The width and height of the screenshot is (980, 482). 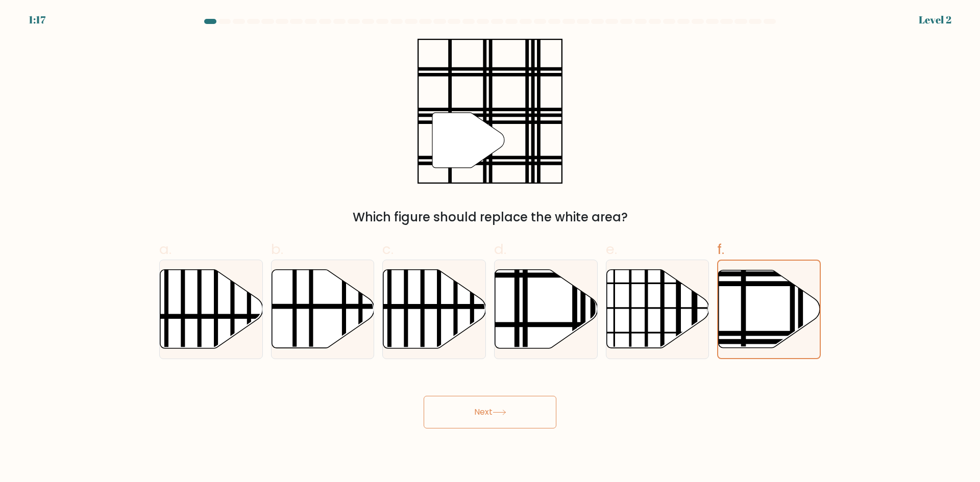 What do you see at coordinates (935, 20) in the screenshot?
I see `div: Level 2` at bounding box center [935, 20].